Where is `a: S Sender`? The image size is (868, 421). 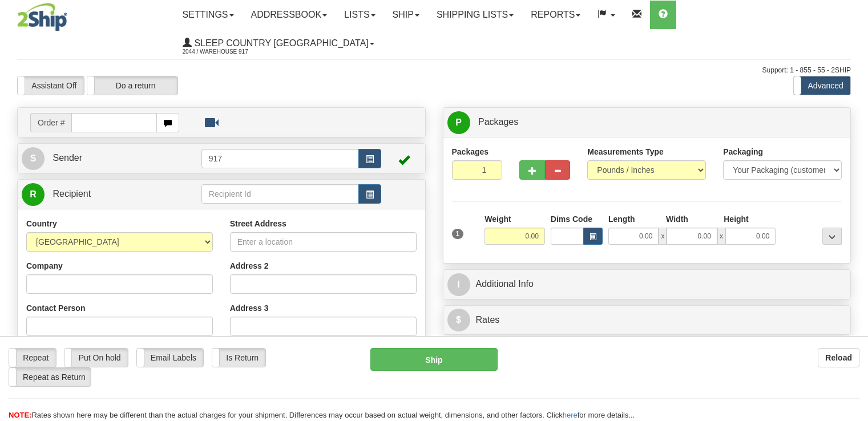 a: S Sender is located at coordinates (111, 158).